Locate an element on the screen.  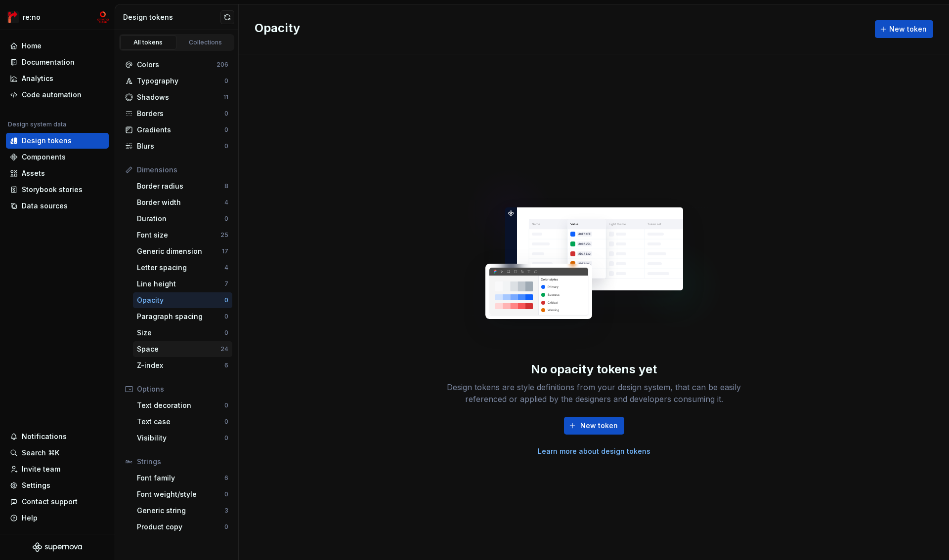
a: Border width4 is located at coordinates (183, 202).